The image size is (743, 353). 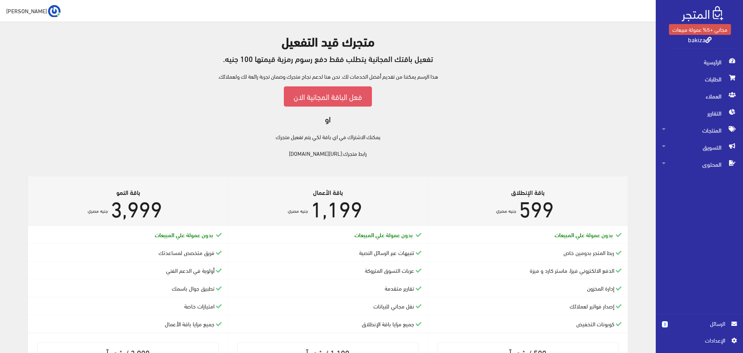 What do you see at coordinates (328, 96) in the screenshot?
I see `div: يمكنك الاشتراك في اي باقة لكي يتم تفعيل متجرك رابط متجرك:` at bounding box center [328, 96].